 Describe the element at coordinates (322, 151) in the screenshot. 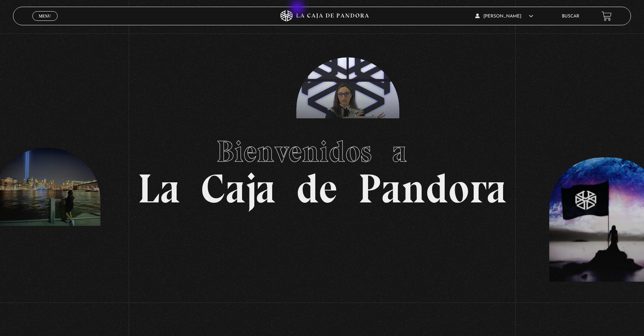

I see `span: Bienvenidos a` at that location.